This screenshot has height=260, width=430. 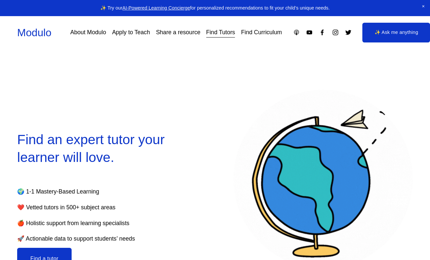 What do you see at coordinates (98, 239) in the screenshot?
I see `p: 🚀 Actionable data to support students’ needs` at bounding box center [98, 239].